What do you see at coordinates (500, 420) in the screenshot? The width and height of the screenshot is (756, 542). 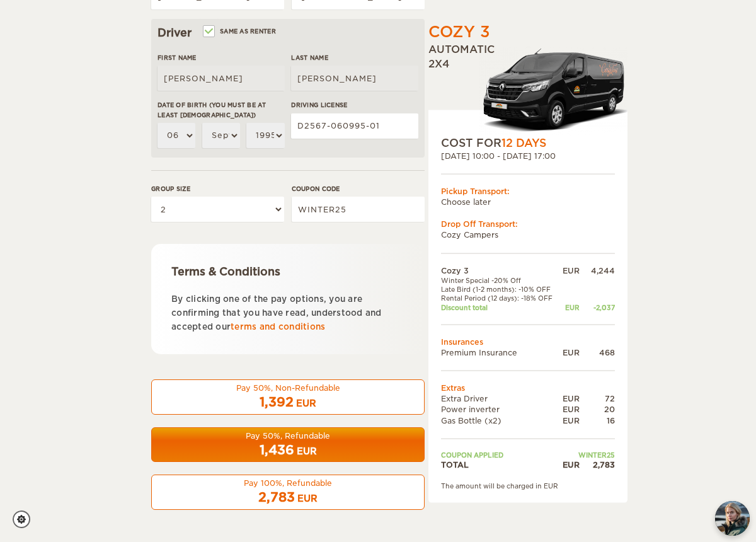 I see `td: Gas Bottle (x2)` at bounding box center [500, 420].